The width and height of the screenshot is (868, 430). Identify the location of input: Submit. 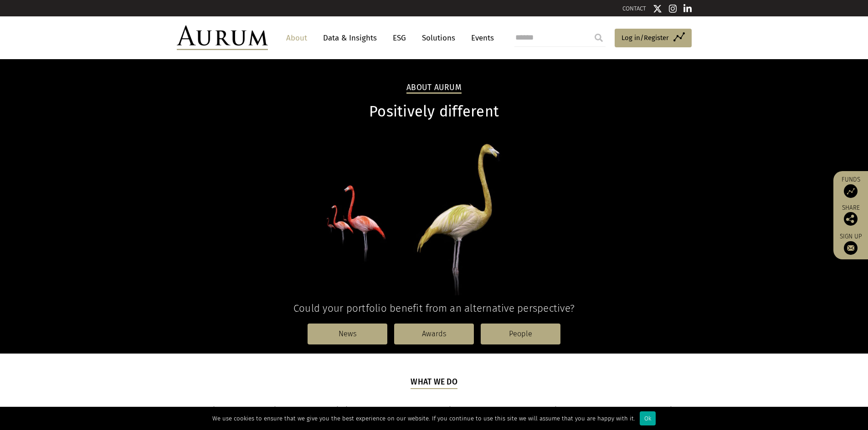
(599, 38).